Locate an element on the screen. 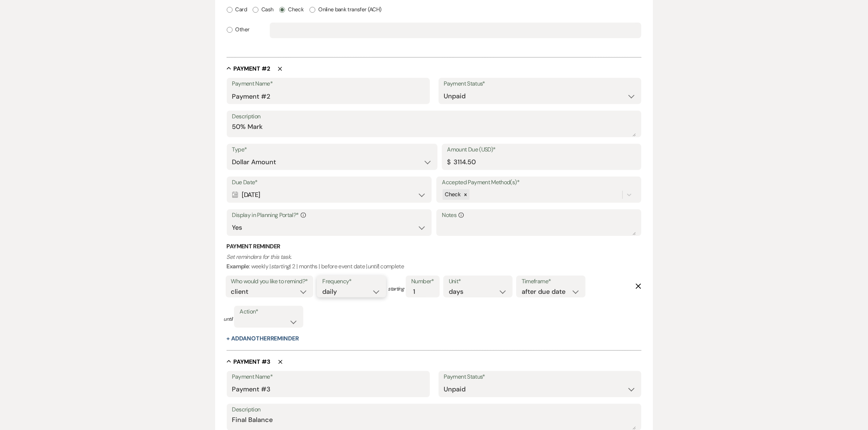 Image resolution: width=868 pixels, height=430 pixels. input: Check is located at coordinates (282, 10).